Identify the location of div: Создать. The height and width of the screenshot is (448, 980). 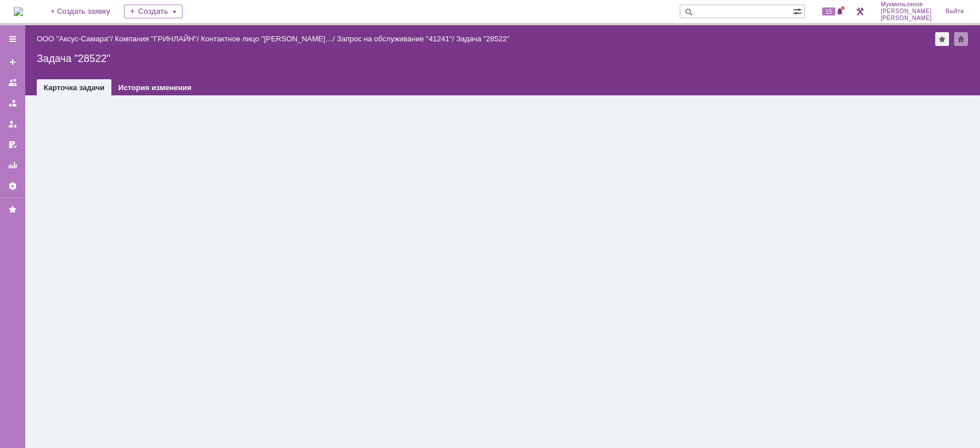
(153, 11).